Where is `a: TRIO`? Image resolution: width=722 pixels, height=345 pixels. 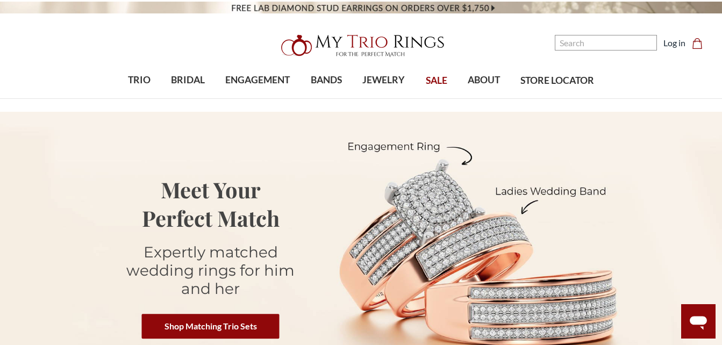
a: TRIO is located at coordinates (139, 80).